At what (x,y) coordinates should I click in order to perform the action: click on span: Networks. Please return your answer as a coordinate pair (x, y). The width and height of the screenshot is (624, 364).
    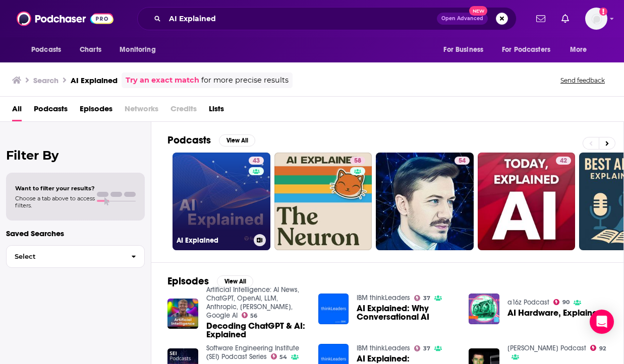
    Looking at the image, I should click on (141, 111).